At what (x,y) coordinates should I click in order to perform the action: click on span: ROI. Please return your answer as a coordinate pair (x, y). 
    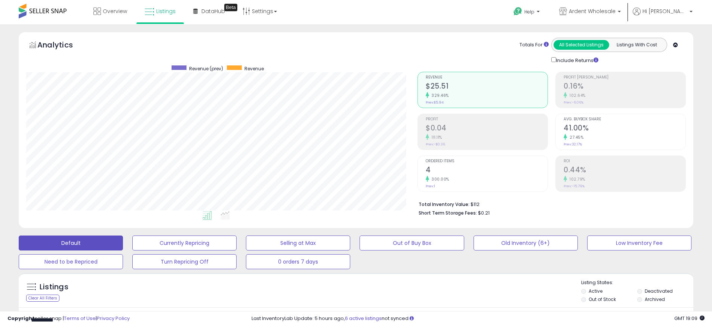
    Looking at the image, I should click on (625, 161).